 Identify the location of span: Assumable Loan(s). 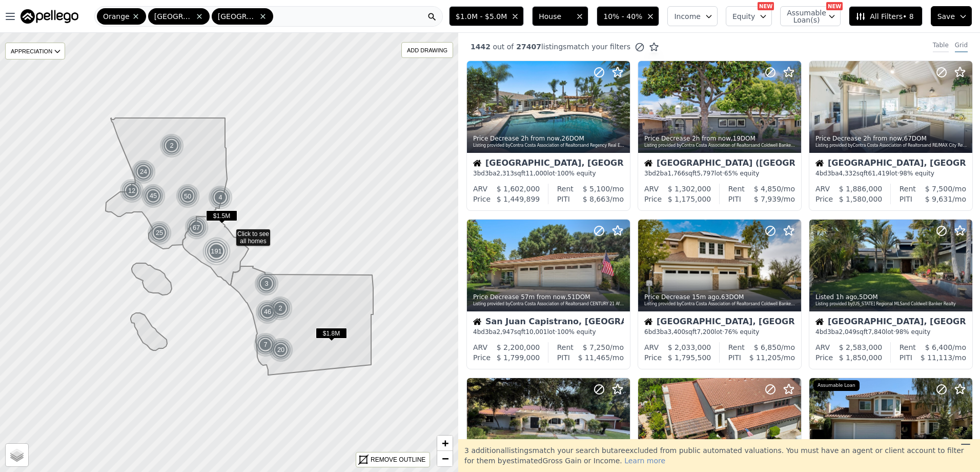
(804, 16).